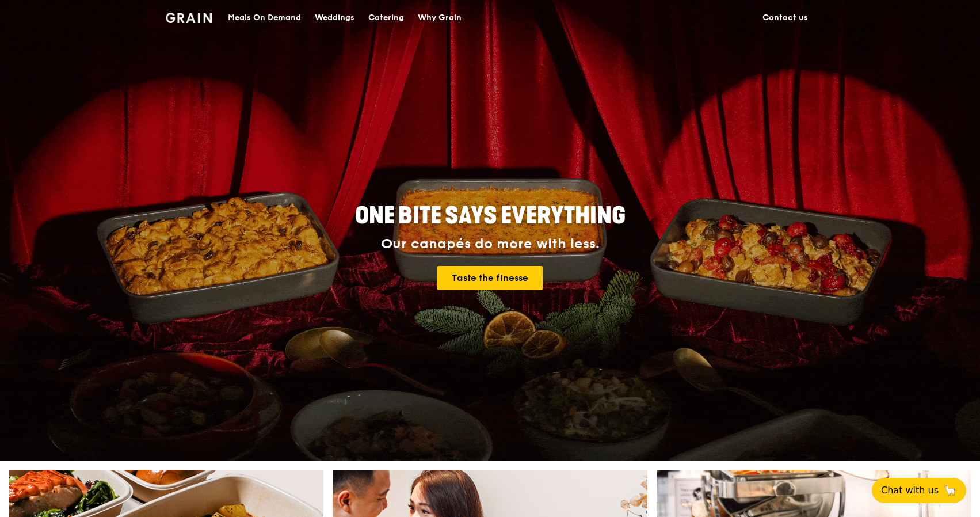  Describe the element at coordinates (189, 18) in the screenshot. I see `img: Grain` at that location.